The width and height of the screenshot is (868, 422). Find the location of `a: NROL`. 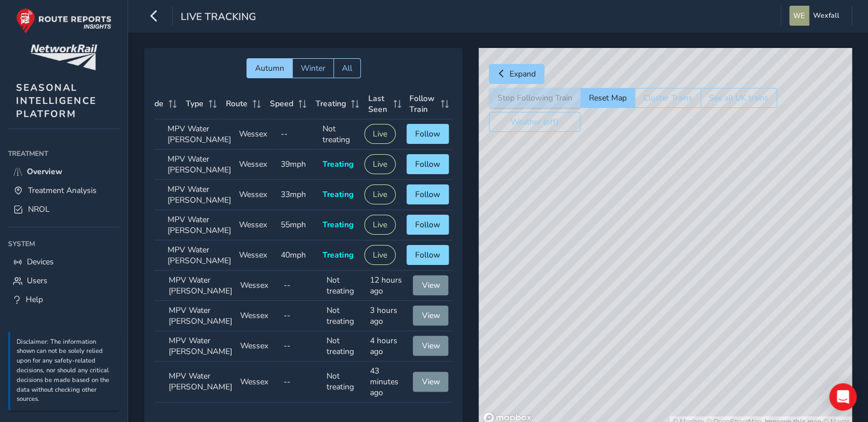

a: NROL is located at coordinates (63, 210).